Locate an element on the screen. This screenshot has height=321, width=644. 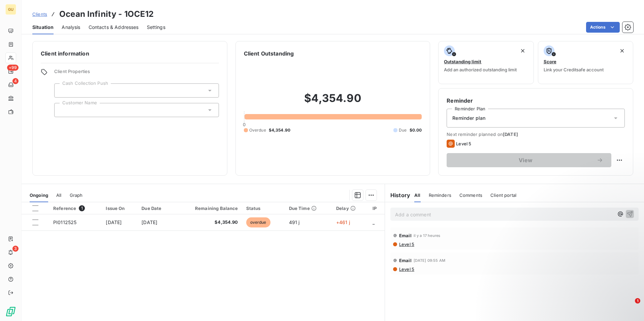
span: il y a 17 heures is located at coordinates (427, 236).